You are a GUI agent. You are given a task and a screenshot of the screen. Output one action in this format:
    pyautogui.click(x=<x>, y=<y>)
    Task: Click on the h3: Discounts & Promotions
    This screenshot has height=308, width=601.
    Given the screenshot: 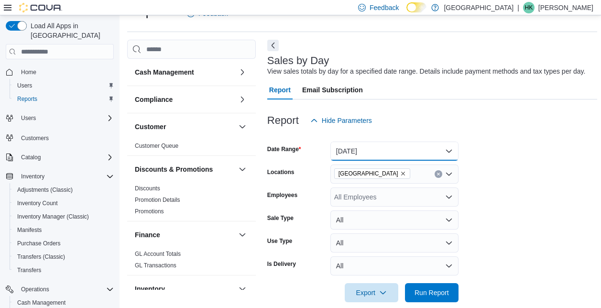 What is the action you would take?
    pyautogui.click(x=174, y=169)
    